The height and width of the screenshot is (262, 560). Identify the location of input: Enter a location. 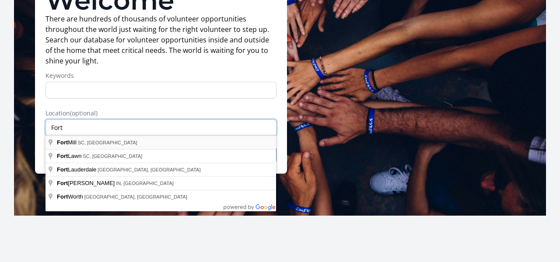
(161, 128).